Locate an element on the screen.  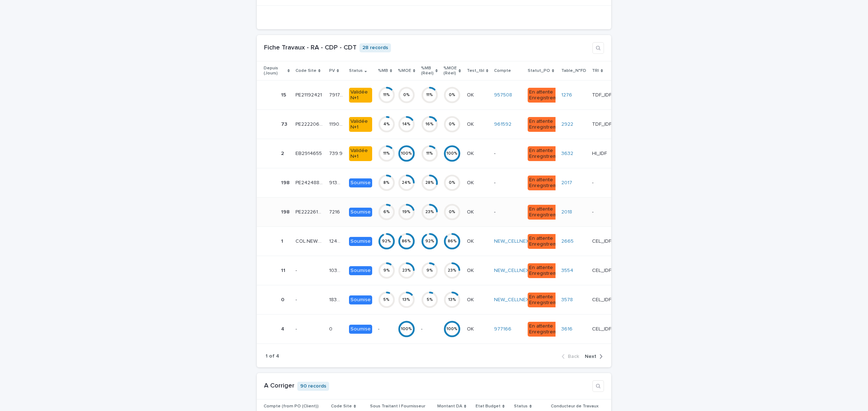
div: 8 % is located at coordinates (386, 183).